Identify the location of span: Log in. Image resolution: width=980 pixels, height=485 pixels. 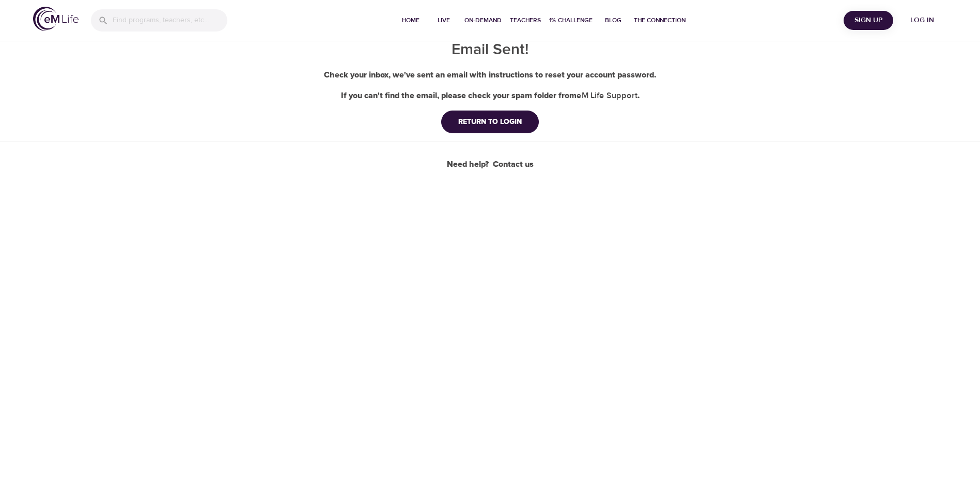
(922, 20).